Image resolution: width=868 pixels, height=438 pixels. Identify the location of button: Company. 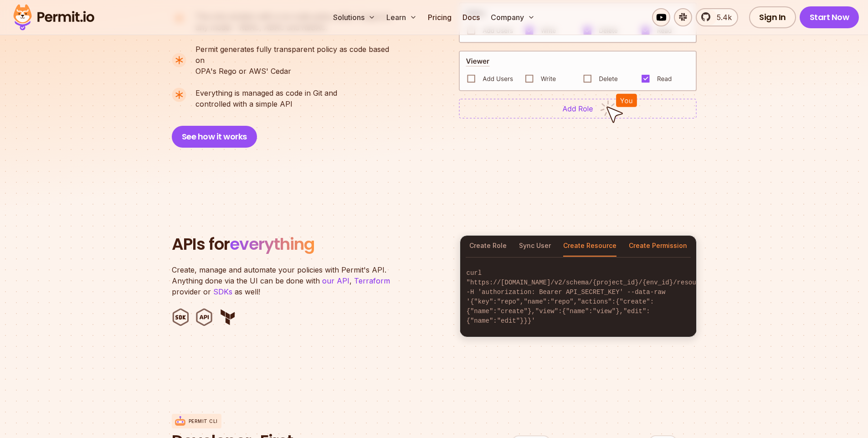
(513, 17).